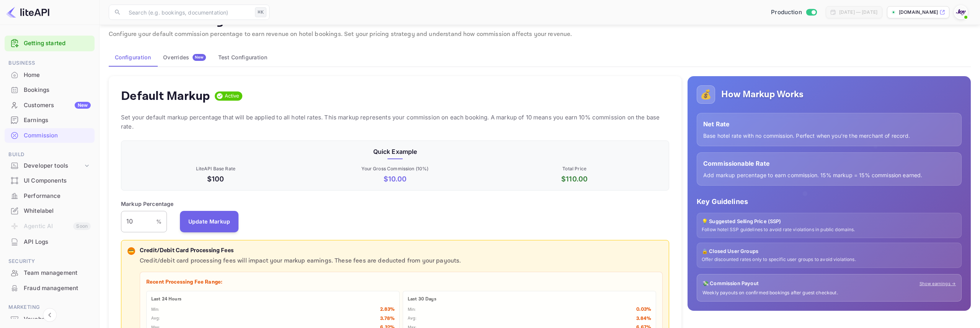  What do you see at coordinates (762, 95) in the screenshot?
I see `h5: How Markup Works` at bounding box center [762, 95].